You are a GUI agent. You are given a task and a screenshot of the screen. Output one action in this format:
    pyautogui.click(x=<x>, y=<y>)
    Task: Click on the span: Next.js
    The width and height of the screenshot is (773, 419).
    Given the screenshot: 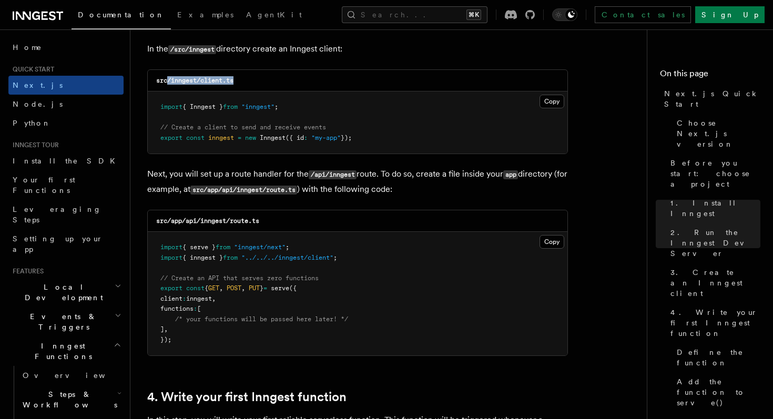 What is the action you would take?
    pyautogui.click(x=37, y=85)
    